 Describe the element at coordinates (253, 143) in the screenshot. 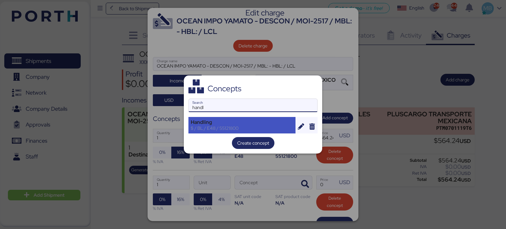

I see `span: Create concept` at that location.